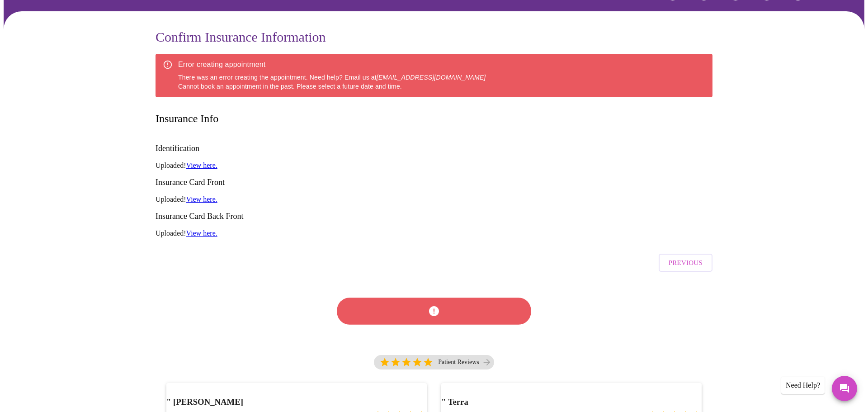 The image size is (868, 412). What do you see at coordinates (434, 182) in the screenshot?
I see `h3: Insurance Card Front` at bounding box center [434, 182].